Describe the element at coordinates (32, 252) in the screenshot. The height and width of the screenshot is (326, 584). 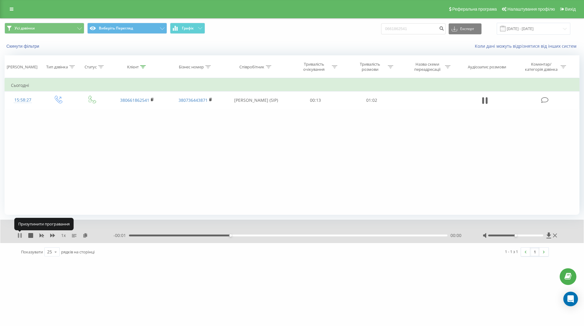
I see `font: Показувати` at that location.